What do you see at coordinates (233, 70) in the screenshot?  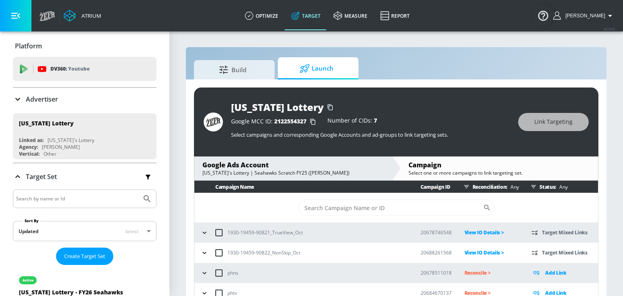 I see `span: Build` at bounding box center [233, 70].